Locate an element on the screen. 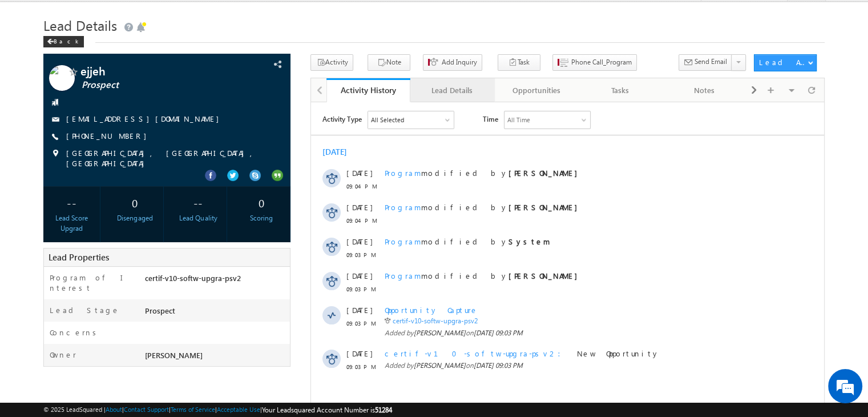 Image resolution: width=868 pixels, height=417 pixels. a: Terms of Service is located at coordinates (193, 409).